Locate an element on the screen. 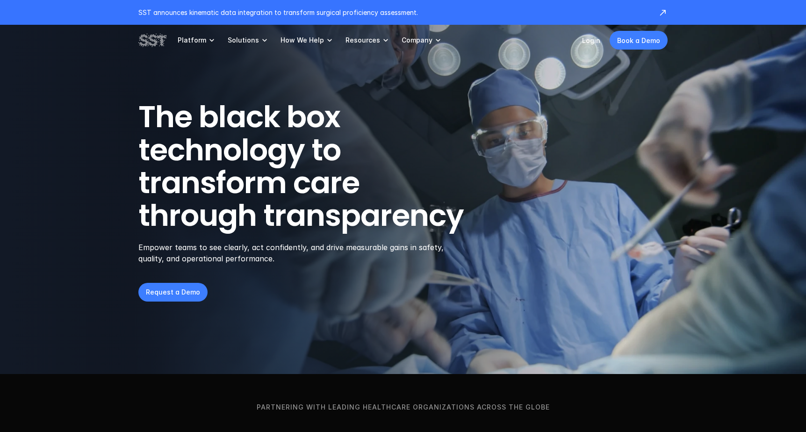 The image size is (806, 432). h1: The black box technology to transform care through transparency is located at coordinates (323, 166).